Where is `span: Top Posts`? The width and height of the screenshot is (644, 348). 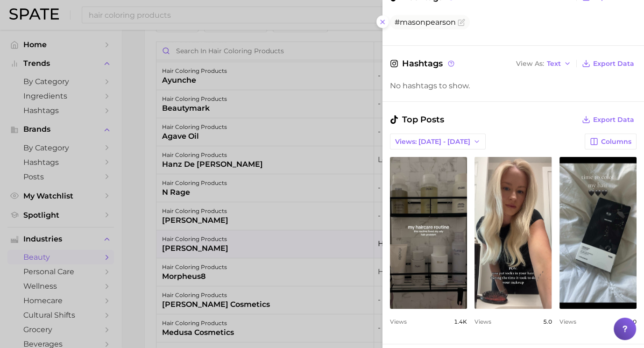 span: Top Posts is located at coordinates (417, 119).